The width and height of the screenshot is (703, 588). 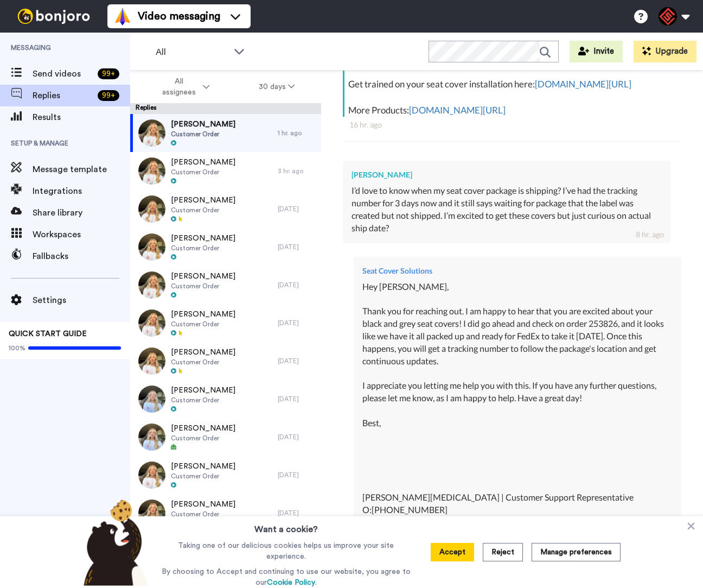 I want to click on img: bed0879b-9833-4163-af93-a5b5a0ce2575-thumb.jpg, so click(x=152, y=133).